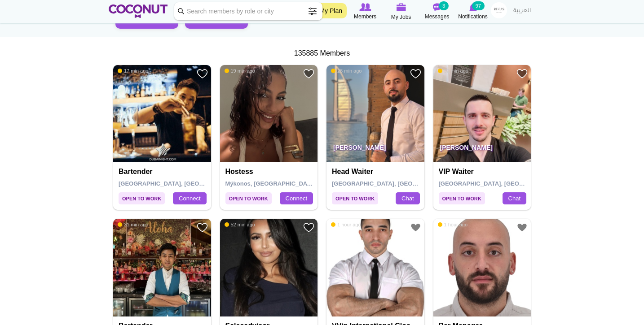 This screenshot has height=325, width=644. Describe the element at coordinates (437, 8) in the screenshot. I see `img: Messages` at that location.